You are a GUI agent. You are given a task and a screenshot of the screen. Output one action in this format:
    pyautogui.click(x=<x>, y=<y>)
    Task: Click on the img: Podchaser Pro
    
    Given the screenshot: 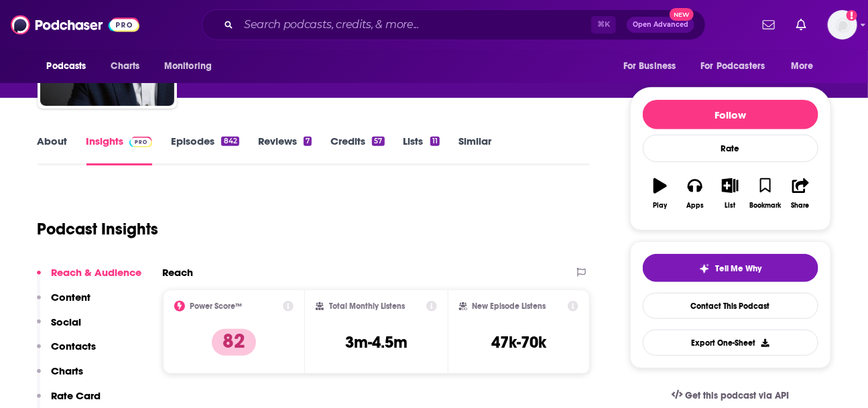 What is the action you would take?
    pyautogui.click(x=141, y=142)
    